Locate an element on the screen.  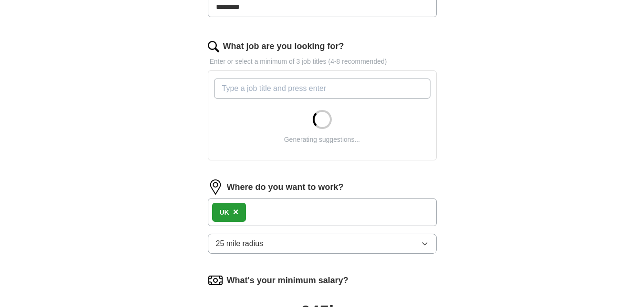
img: salary.png is located at coordinates (215, 280).